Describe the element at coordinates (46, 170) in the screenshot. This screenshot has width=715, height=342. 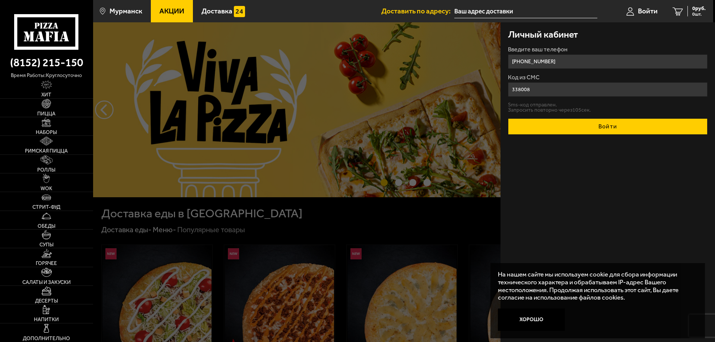
I see `span: Роллы` at that location.